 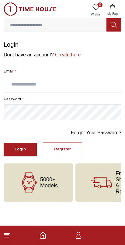 What do you see at coordinates (67, 55) in the screenshot?
I see `a: Create here` at bounding box center [67, 55].